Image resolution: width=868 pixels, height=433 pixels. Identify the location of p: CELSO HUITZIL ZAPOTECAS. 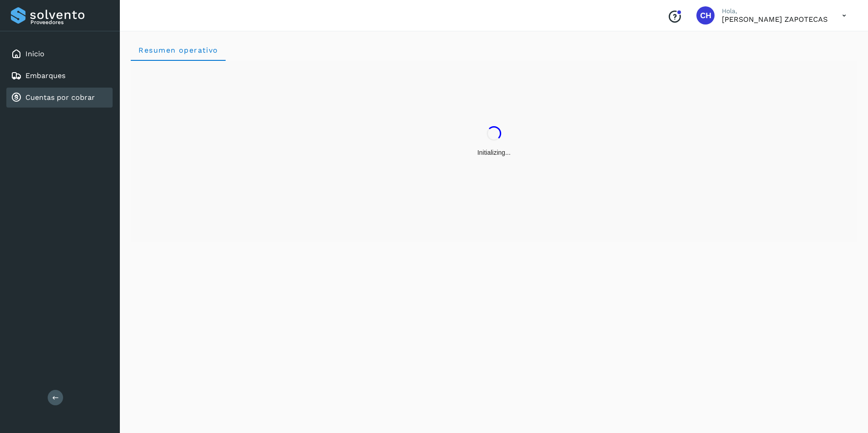
(775, 19).